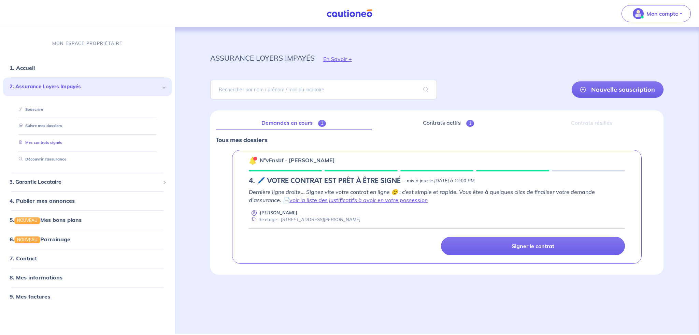 This screenshot has width=699, height=335. I want to click on span: search, so click(426, 90).